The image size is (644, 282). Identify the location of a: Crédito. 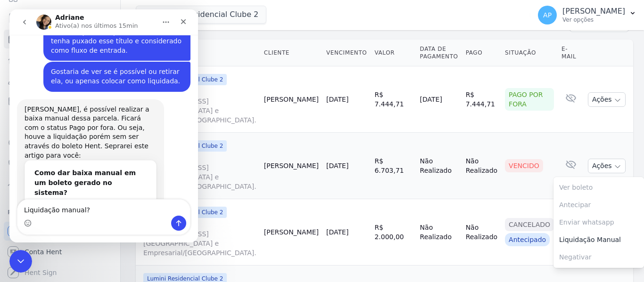
(60, 143).